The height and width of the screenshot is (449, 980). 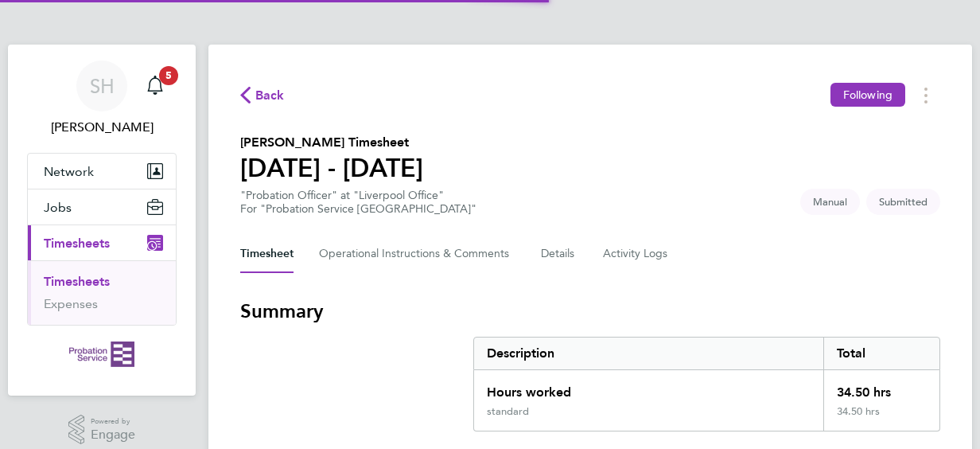 What do you see at coordinates (57, 207) in the screenshot?
I see `span: Jobs` at bounding box center [57, 207].